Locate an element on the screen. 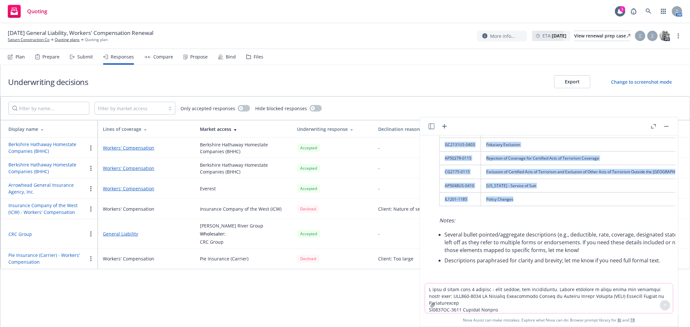 The image size is (690, 327). span: Only accepted responses is located at coordinates (208, 108).